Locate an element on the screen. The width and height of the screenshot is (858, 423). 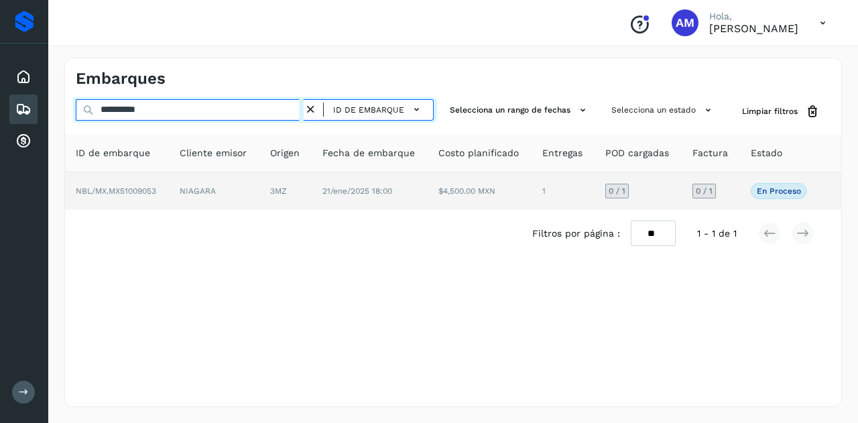
span: Cliente emisor is located at coordinates (213, 153).